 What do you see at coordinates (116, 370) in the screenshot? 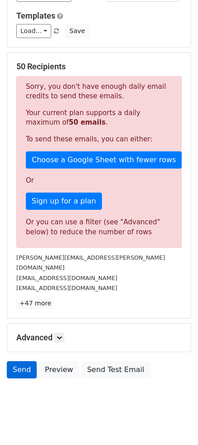
I see `a: Send Test Email` at bounding box center [116, 370].